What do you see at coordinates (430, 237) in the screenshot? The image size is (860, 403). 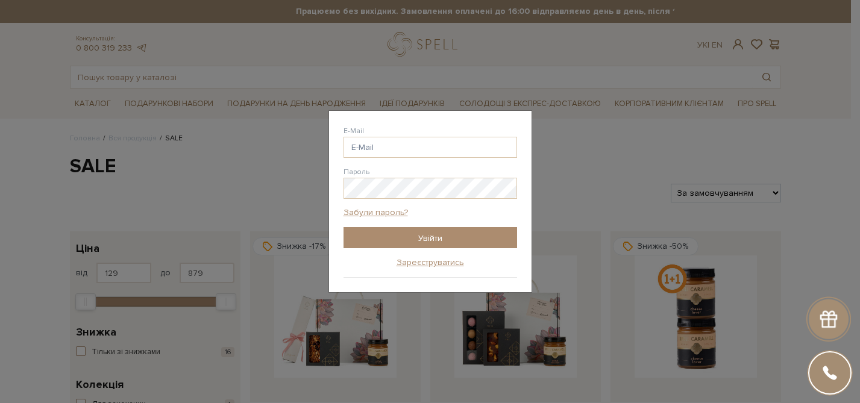 I see `input: Увійти` at bounding box center [430, 237].